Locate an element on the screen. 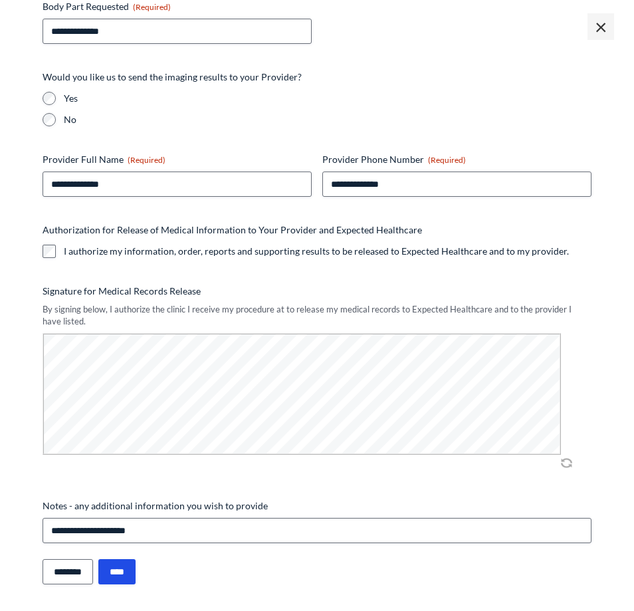 This screenshot has height=611, width=634. label: I authorize my information, order, reports and supporting results to be released to Expected Heal... is located at coordinates (316, 251).